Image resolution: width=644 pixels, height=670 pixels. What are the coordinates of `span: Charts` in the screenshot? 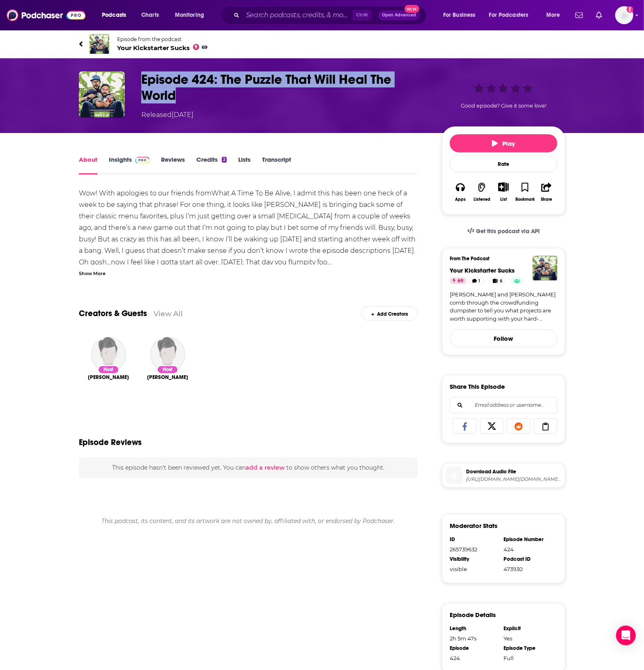 It's located at (150, 15).